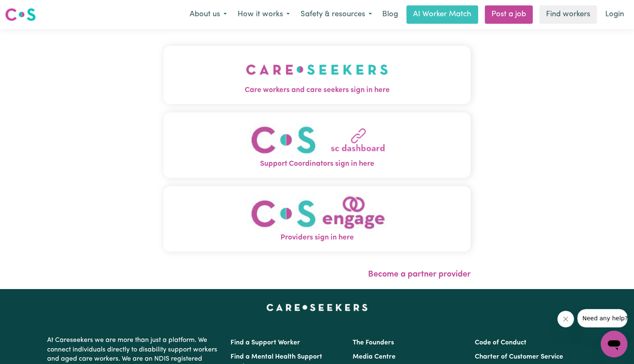 Image resolution: width=634 pixels, height=364 pixels. Describe the element at coordinates (509, 15) in the screenshot. I see `a: Post a job` at that location.